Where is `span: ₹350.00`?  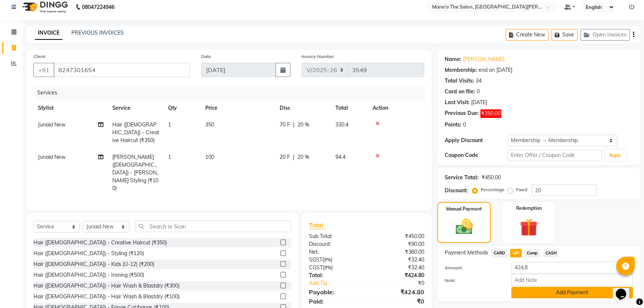
span: ₹350.00 is located at coordinates (491, 113).